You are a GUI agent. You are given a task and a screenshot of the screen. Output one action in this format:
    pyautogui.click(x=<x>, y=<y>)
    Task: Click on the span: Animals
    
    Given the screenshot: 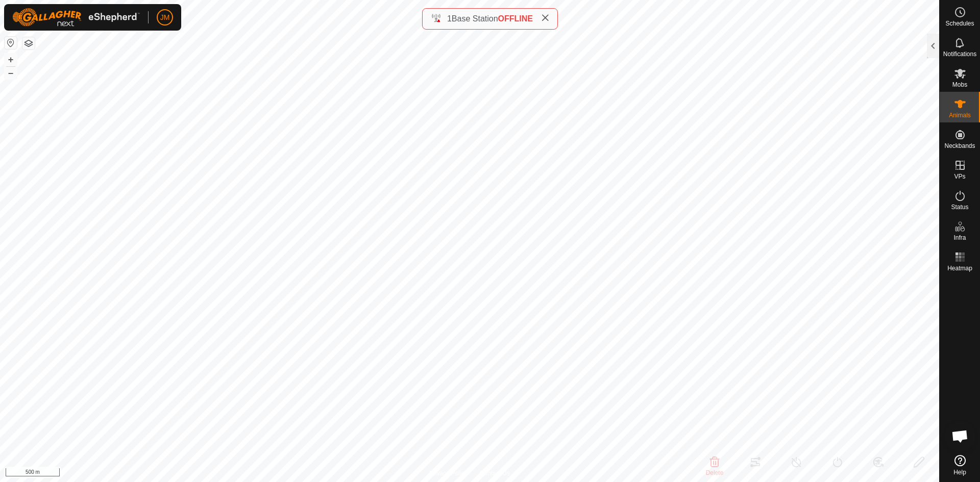 What is the action you would take?
    pyautogui.click(x=960, y=115)
    